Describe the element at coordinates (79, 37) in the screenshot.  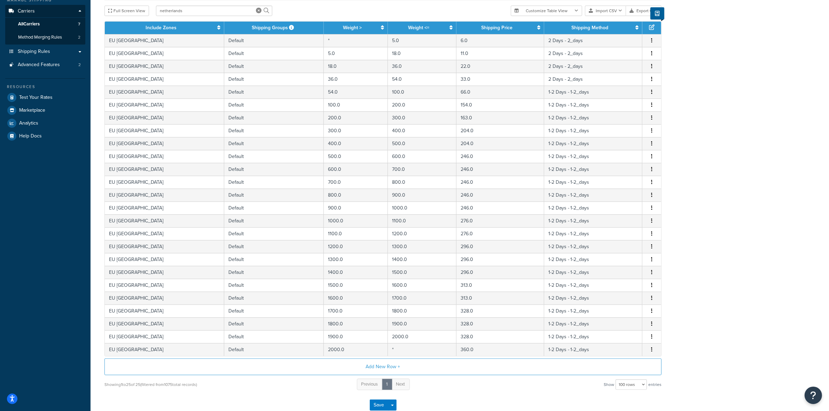
I see `span: 2` at that location.